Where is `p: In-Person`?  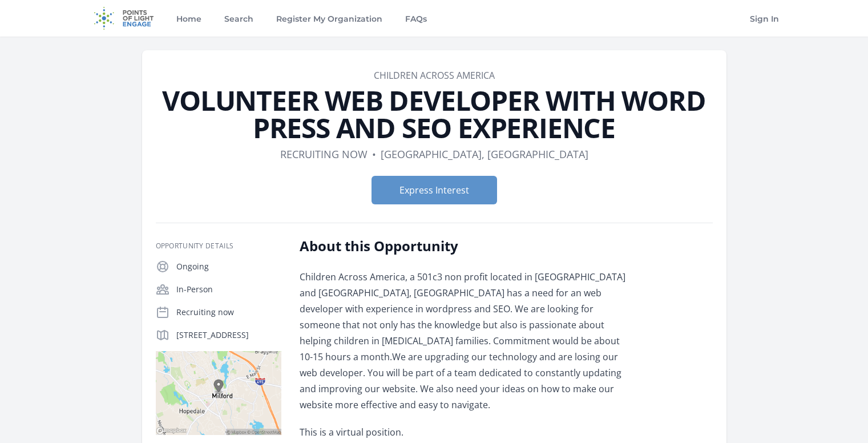 p: In-Person is located at coordinates (229, 289).